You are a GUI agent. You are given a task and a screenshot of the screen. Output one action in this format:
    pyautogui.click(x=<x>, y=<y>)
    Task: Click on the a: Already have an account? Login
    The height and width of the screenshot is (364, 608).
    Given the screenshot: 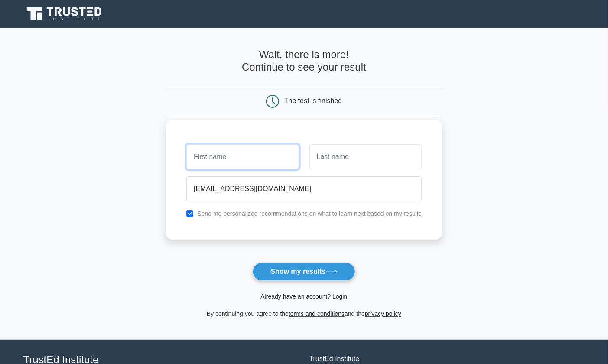 What is the action you would take?
    pyautogui.click(x=304, y=296)
    